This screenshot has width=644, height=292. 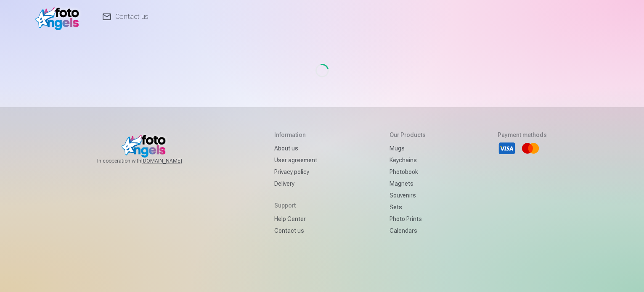 What do you see at coordinates (295, 219) in the screenshot?
I see `a: Help Center` at bounding box center [295, 219].